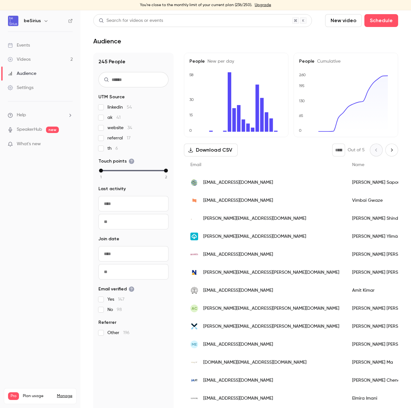  Describe the element at coordinates (301, 116) in the screenshot. I see `text: 65` at that location.